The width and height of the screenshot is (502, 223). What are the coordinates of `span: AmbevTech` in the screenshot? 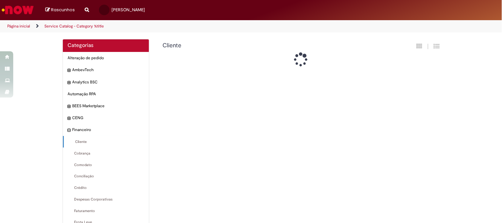 It's located at (108, 70).